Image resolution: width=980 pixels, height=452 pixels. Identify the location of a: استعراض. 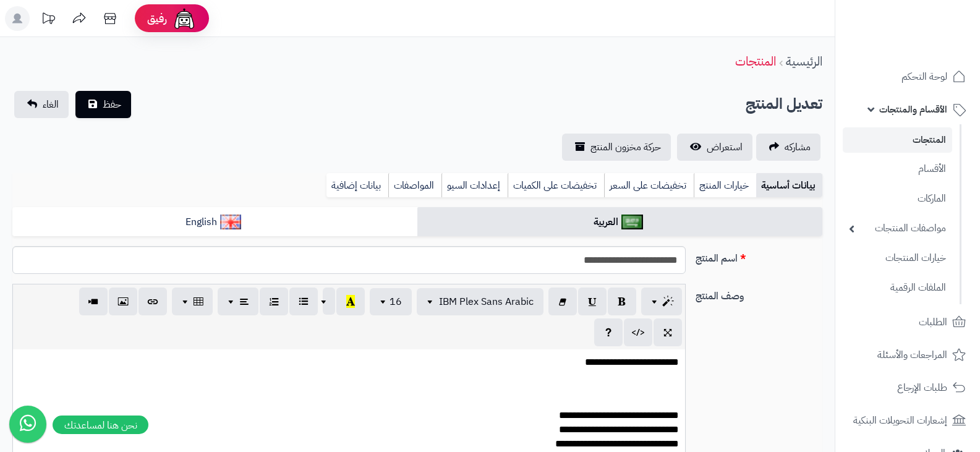
(715, 147).